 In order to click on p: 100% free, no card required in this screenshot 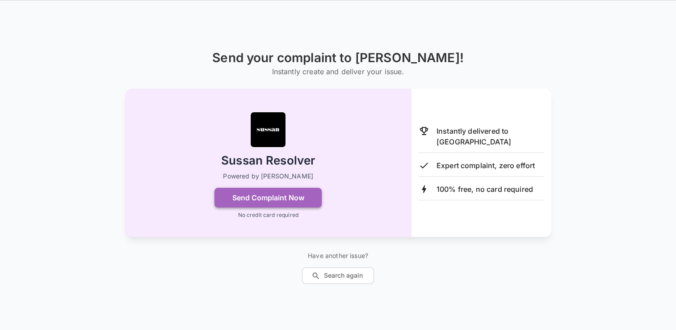, I will do `click(485, 189)`.